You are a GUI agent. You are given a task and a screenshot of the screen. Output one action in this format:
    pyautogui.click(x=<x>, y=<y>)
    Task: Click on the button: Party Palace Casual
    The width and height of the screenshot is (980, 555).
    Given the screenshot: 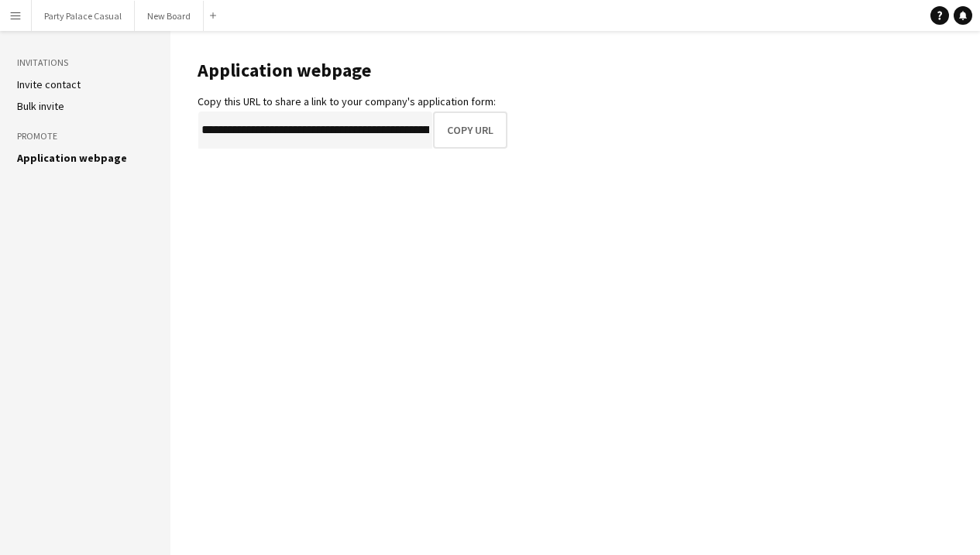 What is the action you would take?
    pyautogui.click(x=83, y=16)
    